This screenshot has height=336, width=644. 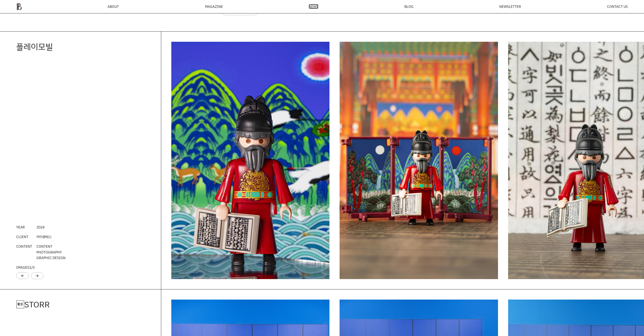 What do you see at coordinates (214, 7) in the screenshot?
I see `div: MAGAZINE` at bounding box center [214, 7].